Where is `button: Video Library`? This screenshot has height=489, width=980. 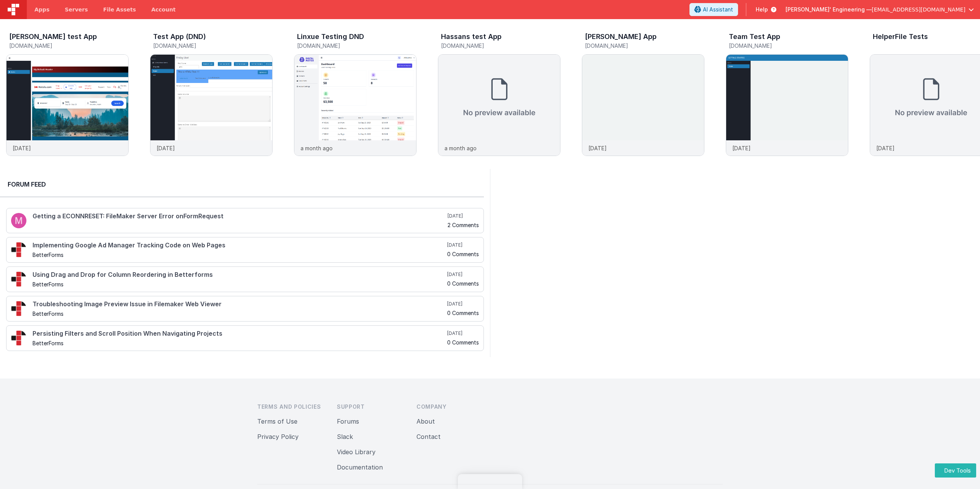
button: Video Library is located at coordinates (356, 452).